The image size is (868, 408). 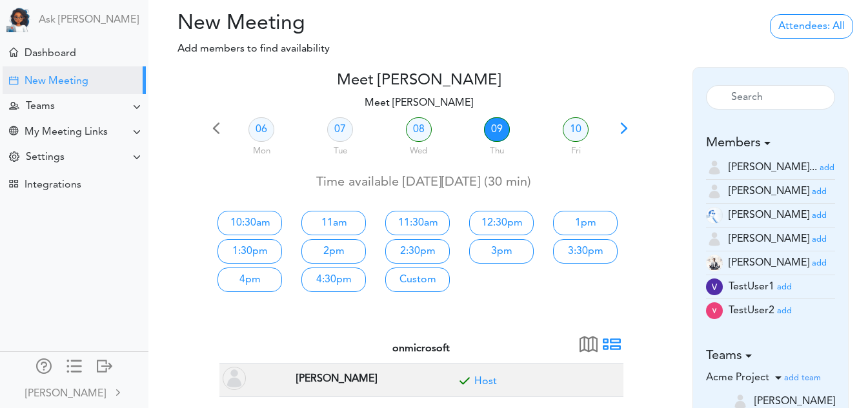 What do you see at coordinates (334, 223) in the screenshot?
I see `a: 11am` at bounding box center [334, 223].